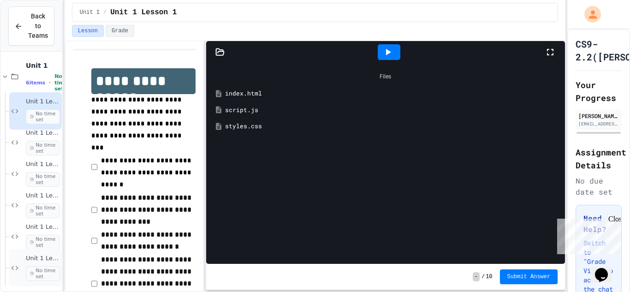 This screenshot has height=292, width=630. What do you see at coordinates (529, 277) in the screenshot?
I see `button: Submit Answer` at bounding box center [529, 277].